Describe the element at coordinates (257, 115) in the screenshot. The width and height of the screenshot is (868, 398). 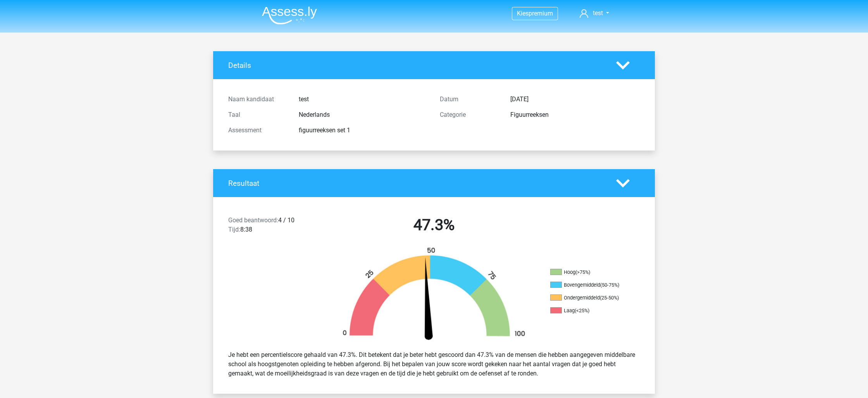
I see `div: Taal` at that location.